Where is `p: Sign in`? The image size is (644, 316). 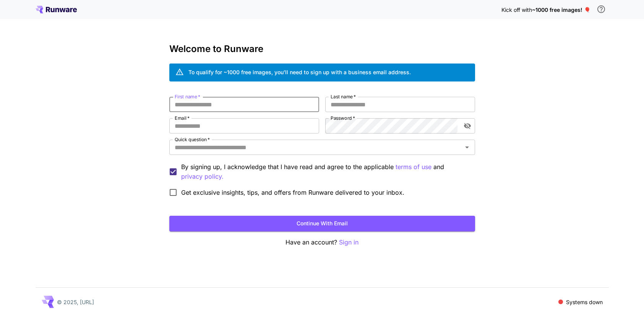
p: Sign in is located at coordinates (349, 242).